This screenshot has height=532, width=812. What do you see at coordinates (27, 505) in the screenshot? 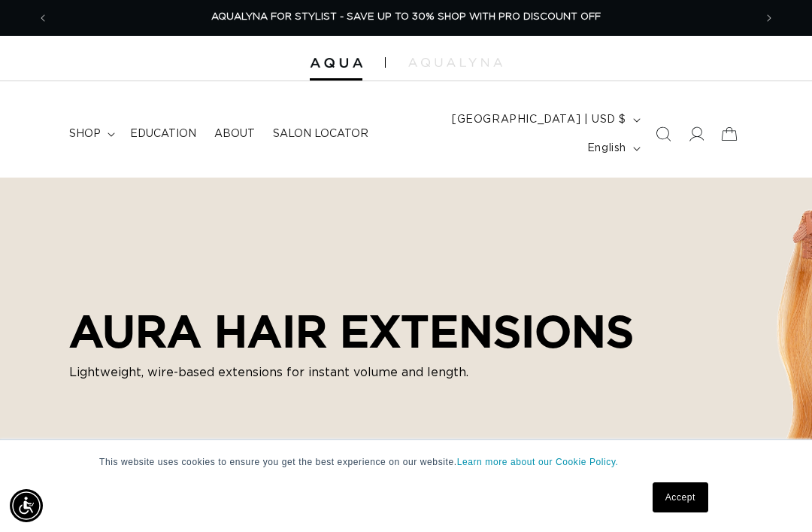
I see `div: Accessibility Menu` at bounding box center [27, 505].